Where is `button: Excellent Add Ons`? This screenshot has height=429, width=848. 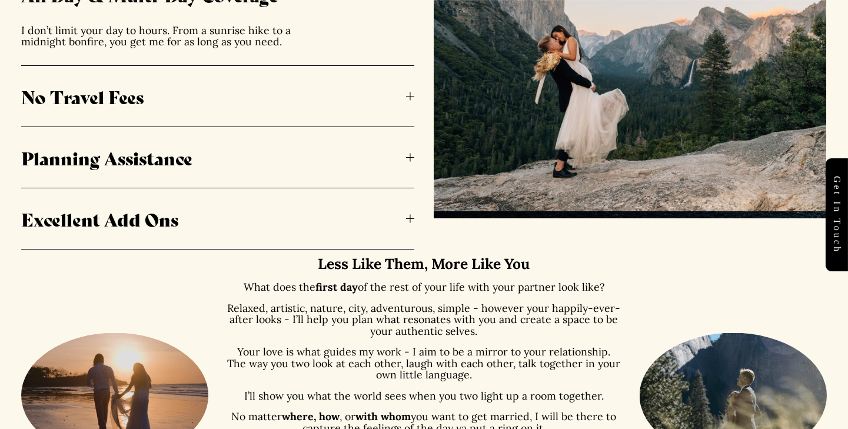
button: Excellent Add Ons is located at coordinates (218, 218).